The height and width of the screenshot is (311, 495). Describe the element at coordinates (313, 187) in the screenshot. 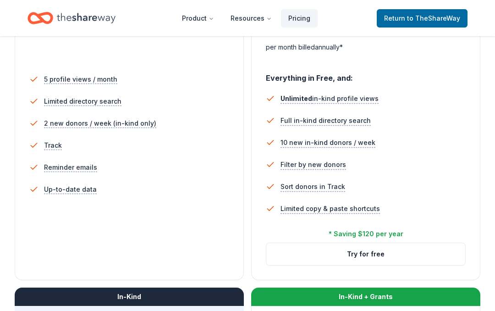

I see `span: Sort donors in Track` at that location.